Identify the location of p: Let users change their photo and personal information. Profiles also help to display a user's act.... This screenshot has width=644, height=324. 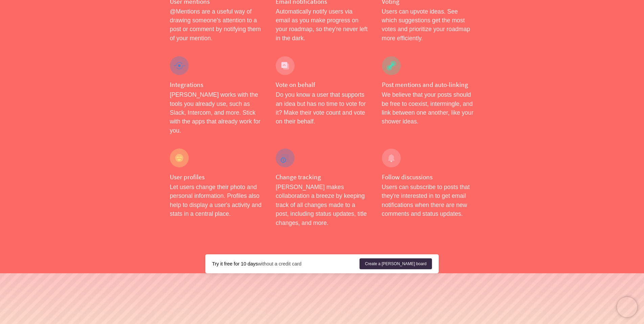
(215, 201).